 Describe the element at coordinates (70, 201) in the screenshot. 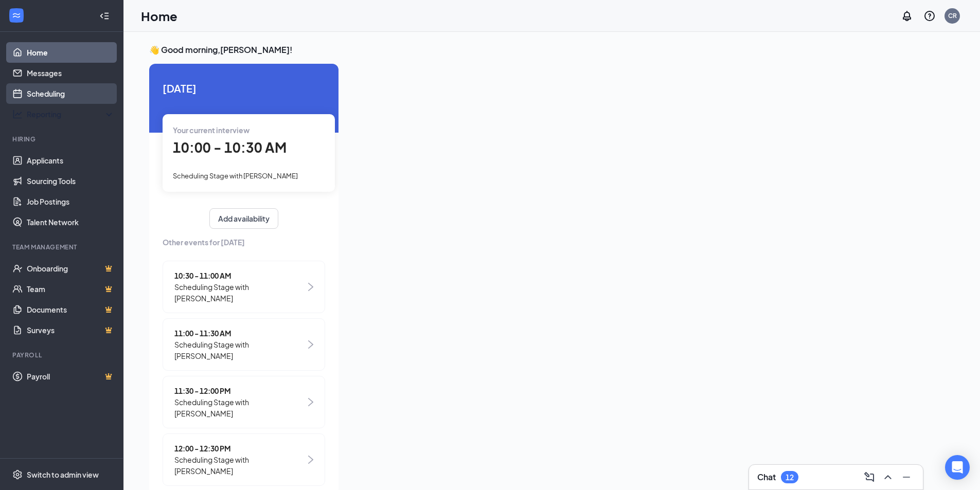

I see `a: Job Postings` at that location.